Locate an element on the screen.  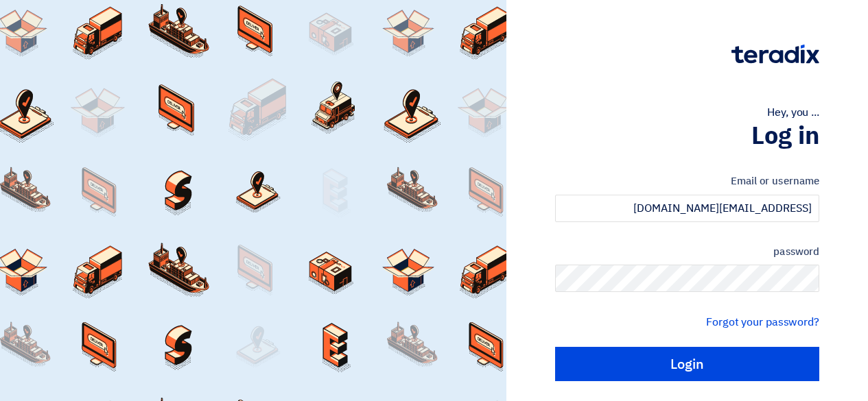
img: Teradix logo is located at coordinates (775, 54).